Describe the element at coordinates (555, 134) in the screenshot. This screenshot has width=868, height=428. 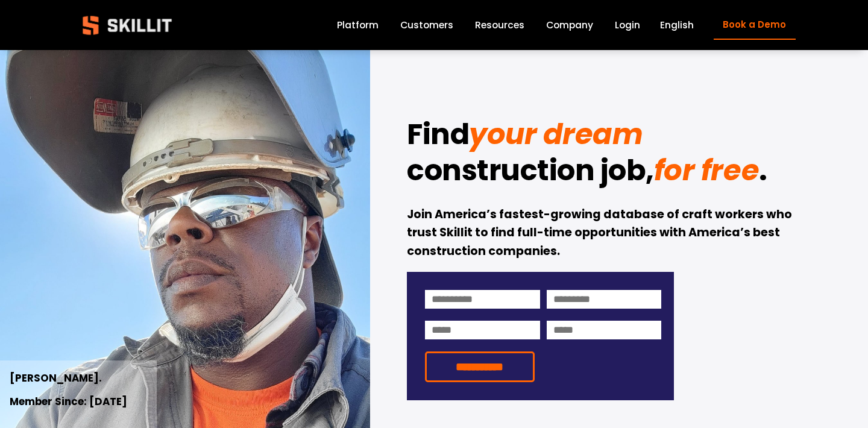
I see `em: your dream` at that location.